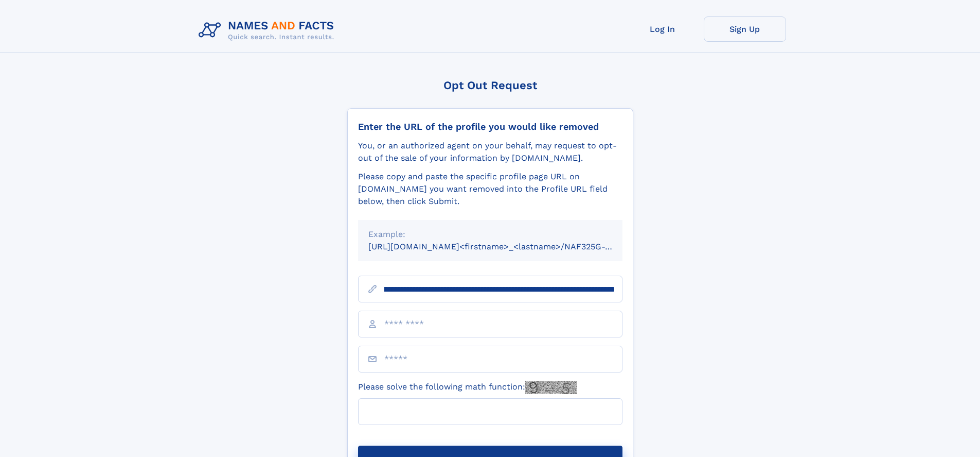  Describe the element at coordinates (490, 85) in the screenshot. I see `div: Opt Out Request` at that location.